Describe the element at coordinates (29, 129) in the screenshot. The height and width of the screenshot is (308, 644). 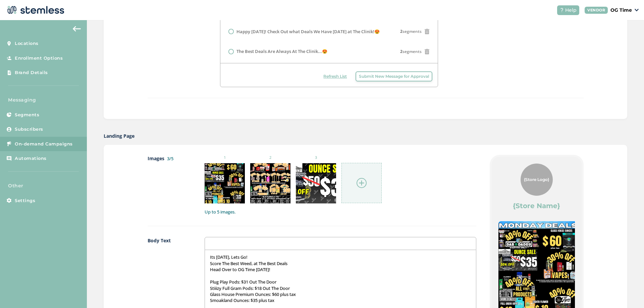
I see `span: Subscribers` at that location.